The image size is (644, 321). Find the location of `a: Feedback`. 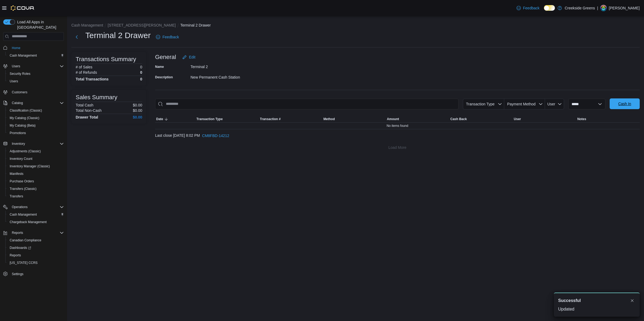

a: Feedback is located at coordinates (528, 8).